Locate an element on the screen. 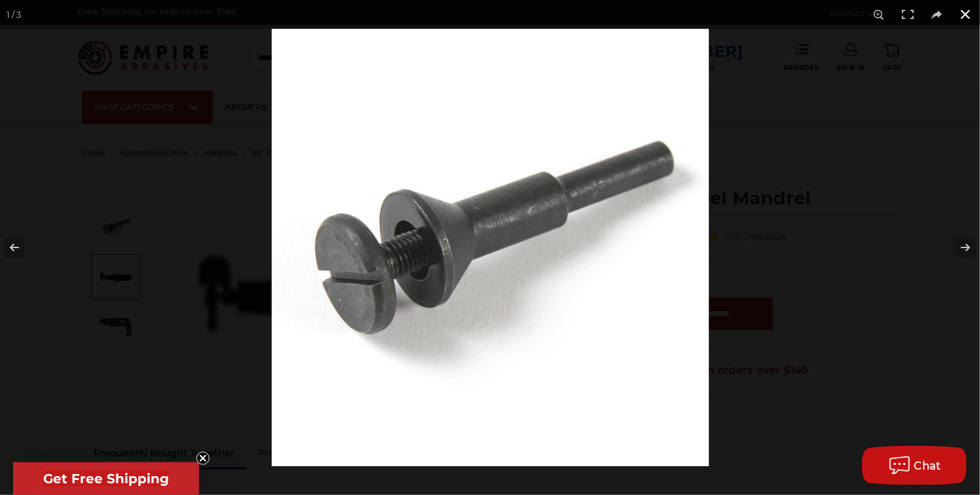  div: Get Free ShippingClose teaser is located at coordinates (106, 479).